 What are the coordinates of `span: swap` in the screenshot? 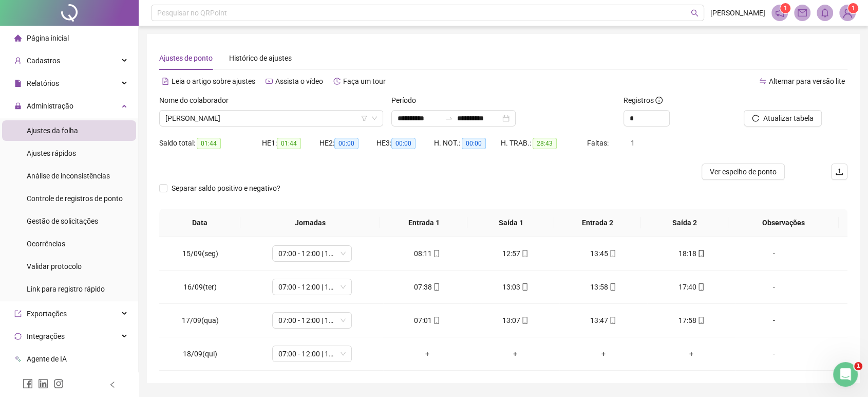 It's located at (763, 81).